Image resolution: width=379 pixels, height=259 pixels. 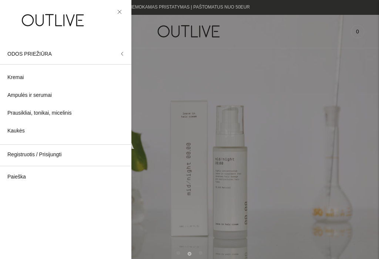 I want to click on img: OUTLIVE, so click(x=54, y=20).